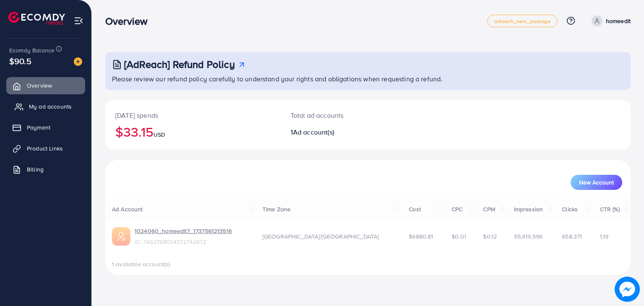 This screenshot has height=306, width=644. Describe the element at coordinates (159, 134) in the screenshot. I see `span: USD` at that location.